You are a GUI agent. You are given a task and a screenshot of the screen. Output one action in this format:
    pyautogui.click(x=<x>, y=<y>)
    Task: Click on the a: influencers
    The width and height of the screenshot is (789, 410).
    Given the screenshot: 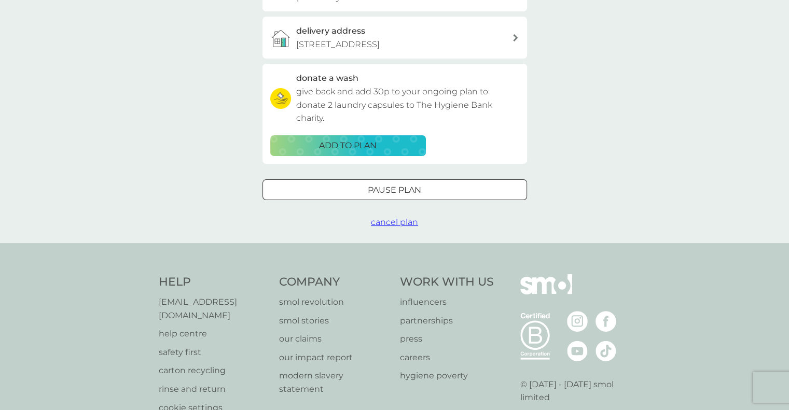 What is the action you would take?
    pyautogui.click(x=447, y=302)
    